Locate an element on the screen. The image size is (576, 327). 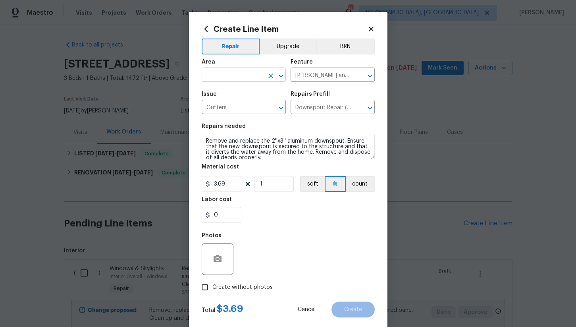
h5: Material cost is located at coordinates (220, 167).